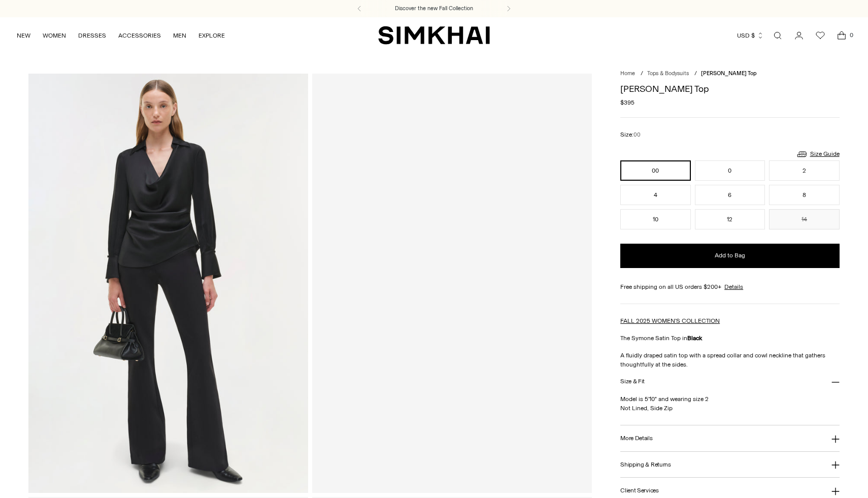  Describe the element at coordinates (730, 465) in the screenshot. I see `button: Shipping & Returns` at that location.